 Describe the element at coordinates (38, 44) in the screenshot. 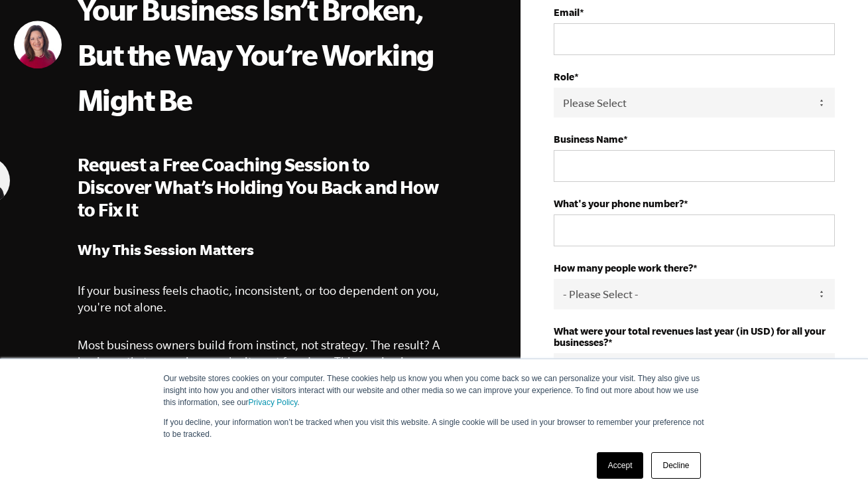

I see `img: Vicky Gavrias, EMyth Business Coach` at that location.